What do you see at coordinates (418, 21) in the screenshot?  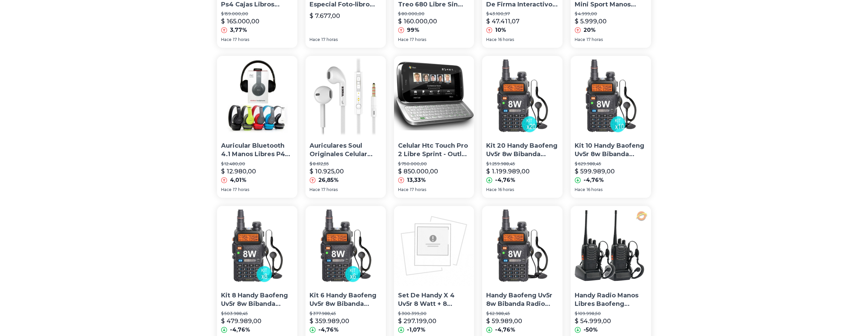 I see `p: $ 160.000,00` at bounding box center [418, 21].